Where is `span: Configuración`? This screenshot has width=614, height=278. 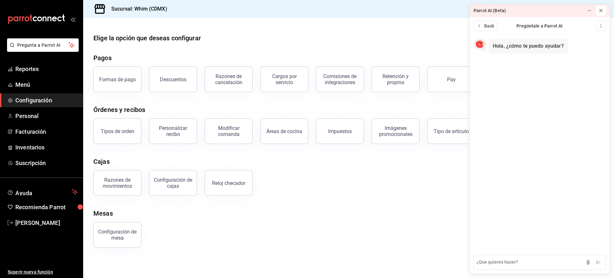 span: Configuración is located at coordinates (46, 100).